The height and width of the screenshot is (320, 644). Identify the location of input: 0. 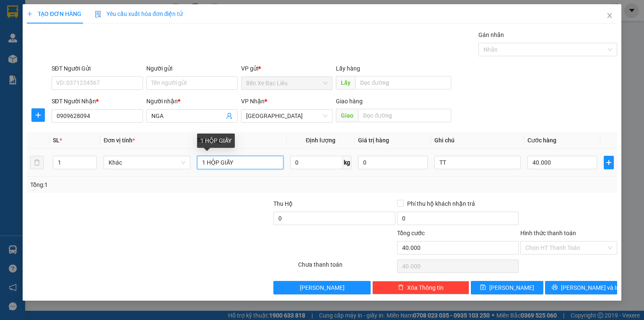
(393, 162).